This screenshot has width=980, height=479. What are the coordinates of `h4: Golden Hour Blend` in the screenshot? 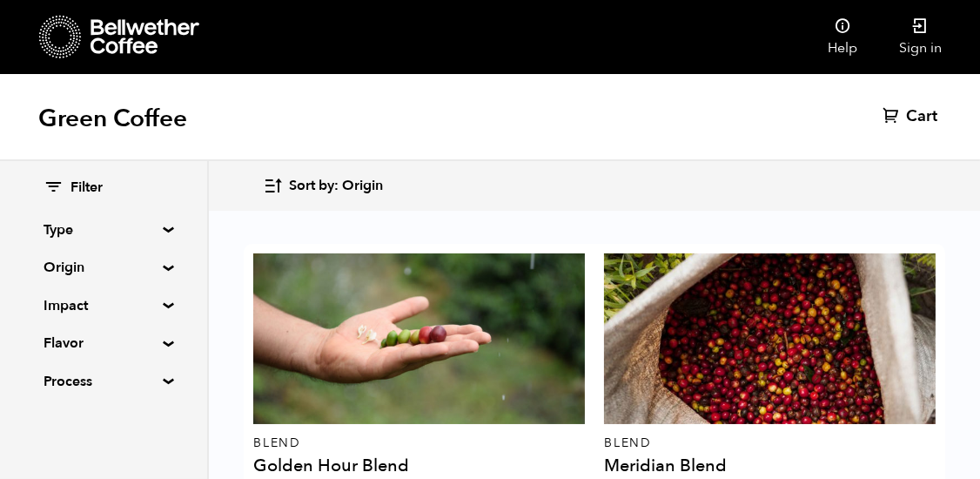 It's located at (419, 466).